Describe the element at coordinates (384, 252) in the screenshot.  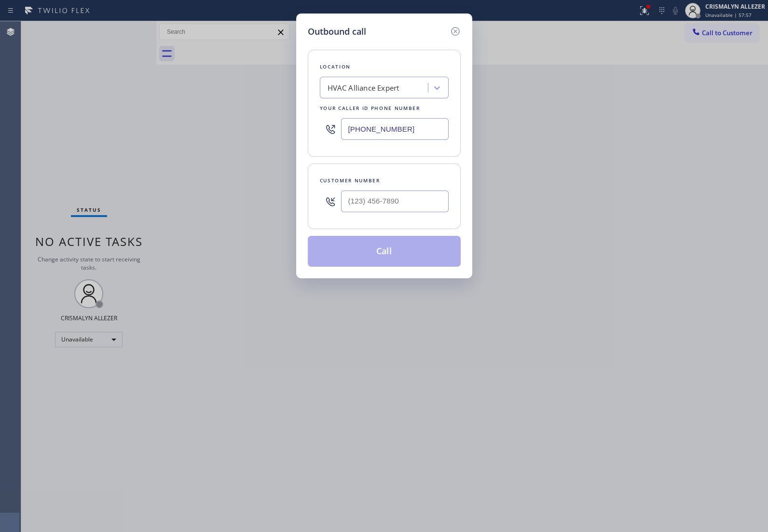
I see `button: Call` at that location.